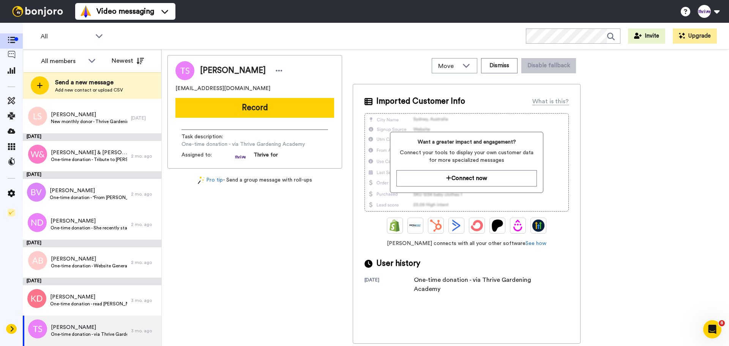 The width and height of the screenshot is (729, 346). Describe the element at coordinates (89, 90) in the screenshot. I see `span: Add new contact or upload CSV` at that location.